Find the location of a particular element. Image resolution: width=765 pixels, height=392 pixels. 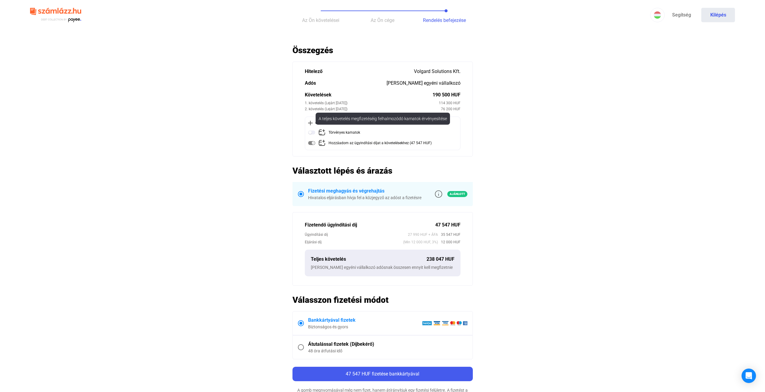

div: Fizetési meghagyás és végrehajtás is located at coordinates (365, 191).